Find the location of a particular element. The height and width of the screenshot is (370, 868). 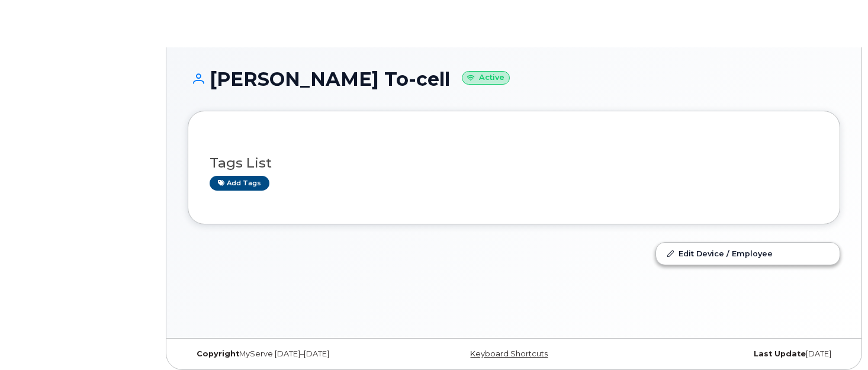

strong: Last Update is located at coordinates (780, 354).